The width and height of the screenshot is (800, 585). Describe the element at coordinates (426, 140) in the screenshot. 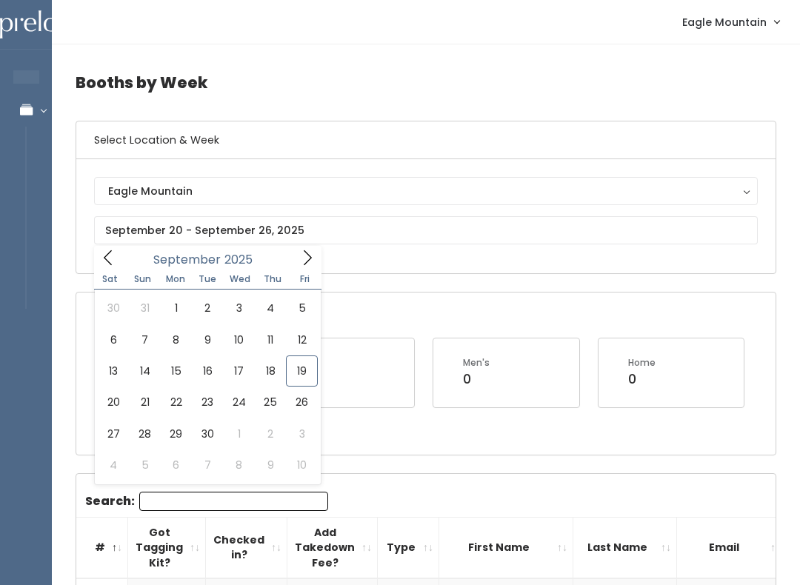

I see `h6: Select Location & Week` at that location.